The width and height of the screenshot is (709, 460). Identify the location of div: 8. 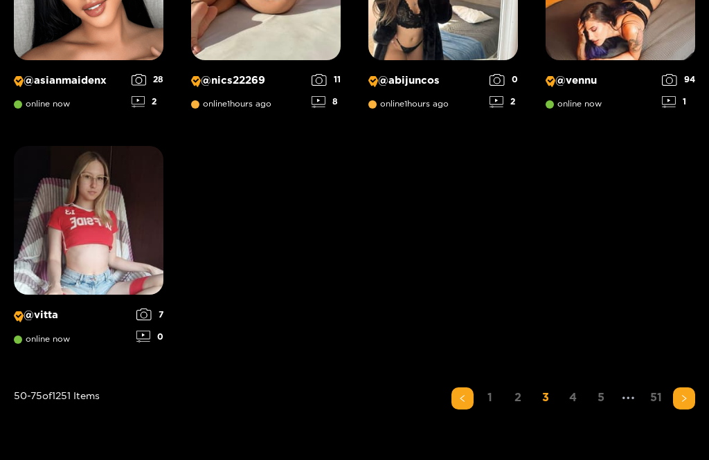
(326, 102).